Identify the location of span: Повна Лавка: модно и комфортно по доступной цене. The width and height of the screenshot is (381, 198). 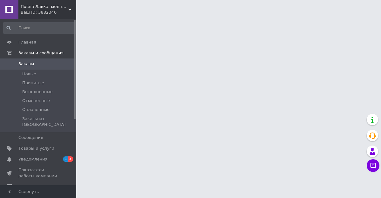
(44, 7).